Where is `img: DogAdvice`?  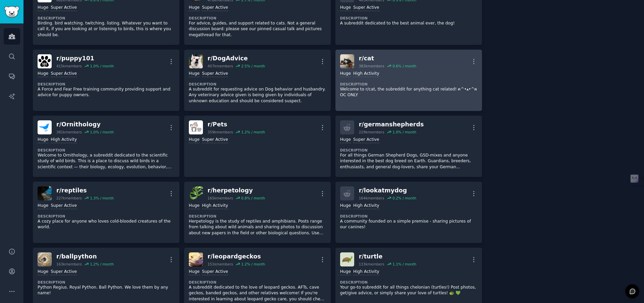
img: DogAdvice is located at coordinates (196, 61).